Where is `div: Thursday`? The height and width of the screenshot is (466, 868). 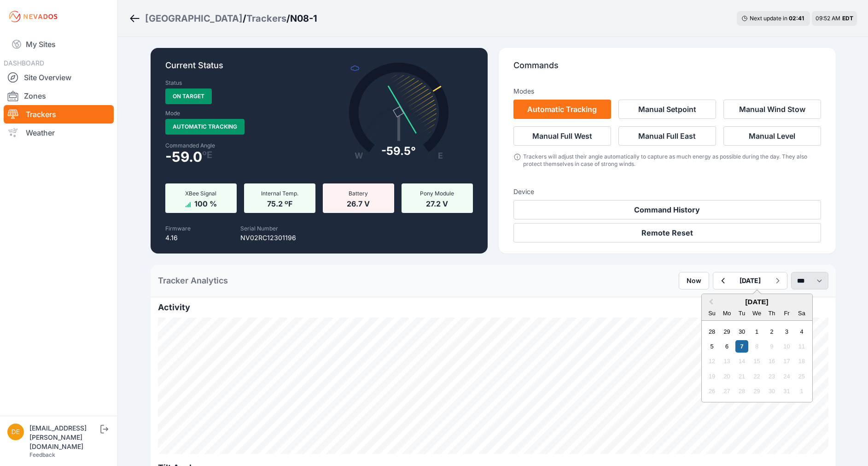
div: Thursday is located at coordinates (771, 313).